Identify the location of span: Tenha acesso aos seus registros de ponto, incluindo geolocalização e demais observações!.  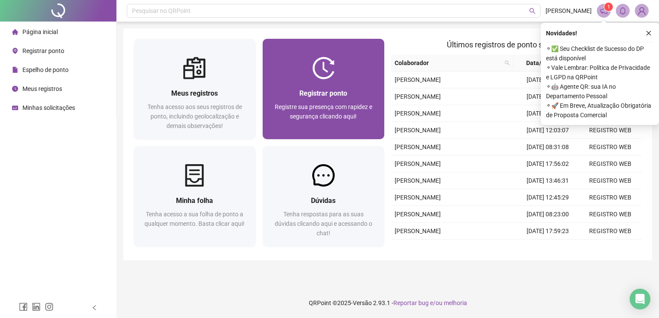
(195, 117).